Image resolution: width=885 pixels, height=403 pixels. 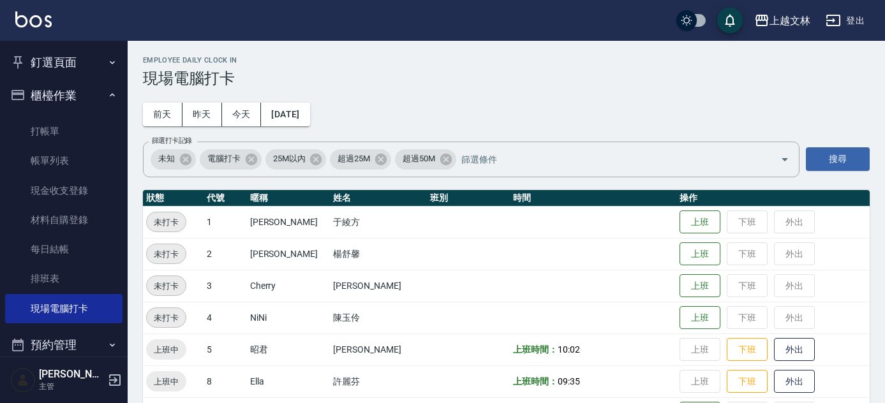 What do you see at coordinates (773, 199) in the screenshot?
I see `th: 操作` at bounding box center [773, 199].